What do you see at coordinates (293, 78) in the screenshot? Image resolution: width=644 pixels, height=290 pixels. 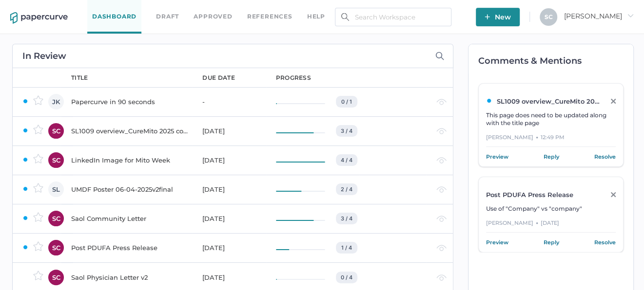 I see `div: progress` at bounding box center [293, 78].